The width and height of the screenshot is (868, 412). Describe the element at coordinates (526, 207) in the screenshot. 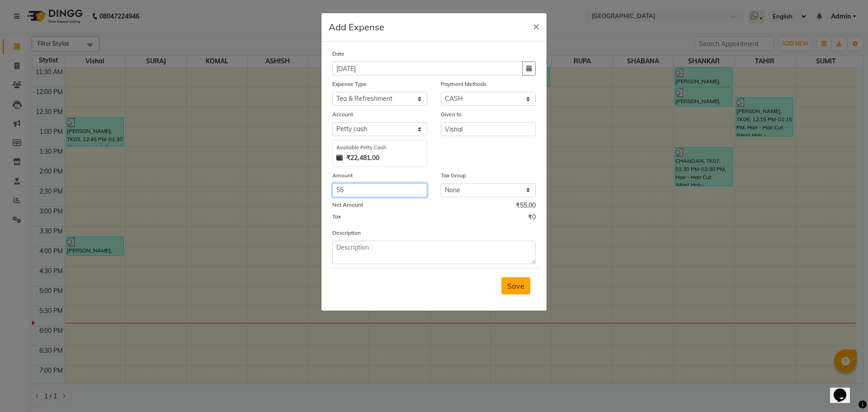

I see `span: ₹55.00` at that location.